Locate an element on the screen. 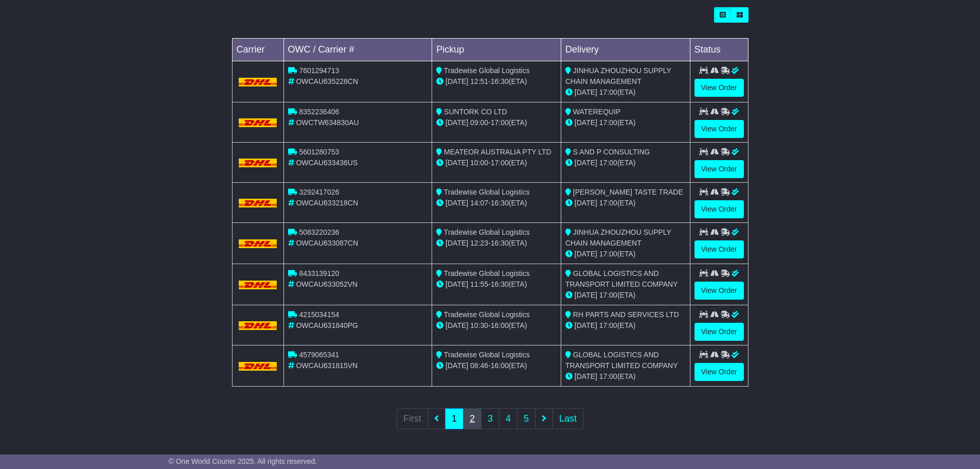  span: 4215034154 is located at coordinates (319, 315).